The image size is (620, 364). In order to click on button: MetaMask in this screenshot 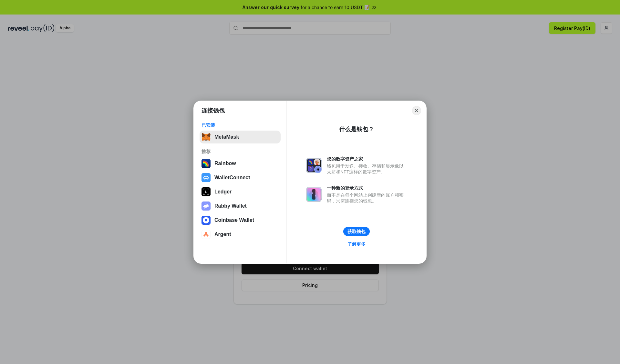, I will do `click(239, 137)`.